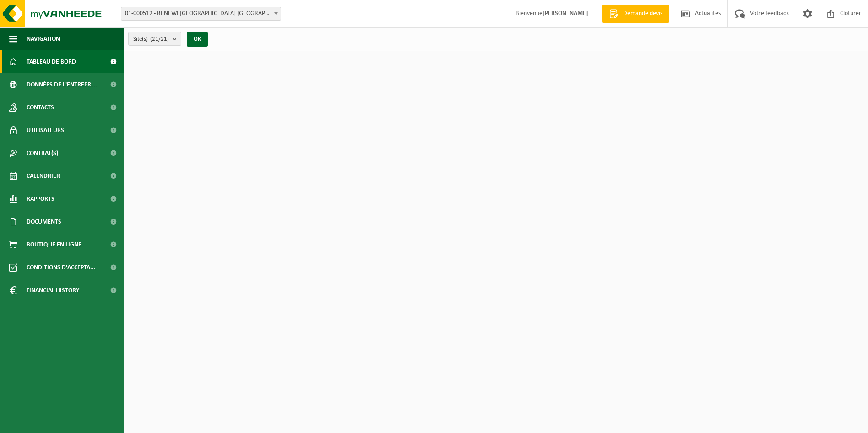 The image size is (868, 433). Describe the element at coordinates (40, 107) in the screenshot. I see `span: Contacts` at that location.